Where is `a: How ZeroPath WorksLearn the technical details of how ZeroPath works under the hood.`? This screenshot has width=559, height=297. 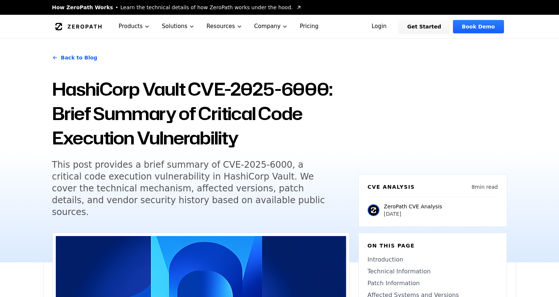
a: How ZeroPath WorksLearn the technical details of how ZeroPath works under the hood. is located at coordinates (177, 7).